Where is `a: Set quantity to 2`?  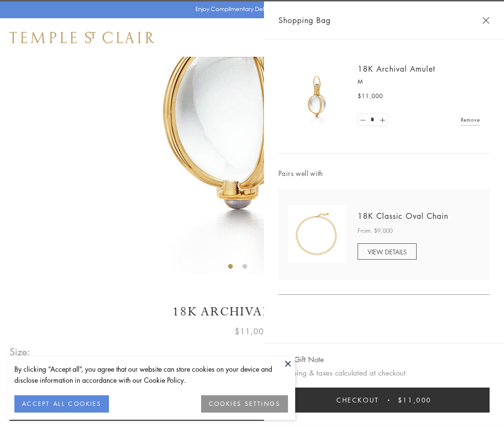
a: Set quantity to 2 is located at coordinates (382, 120).